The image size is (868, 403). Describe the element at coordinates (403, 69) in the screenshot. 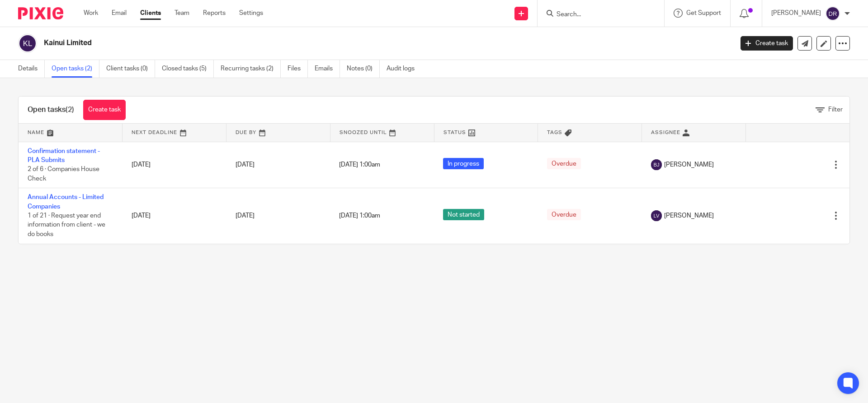

I see `a: Audit logs` at that location.